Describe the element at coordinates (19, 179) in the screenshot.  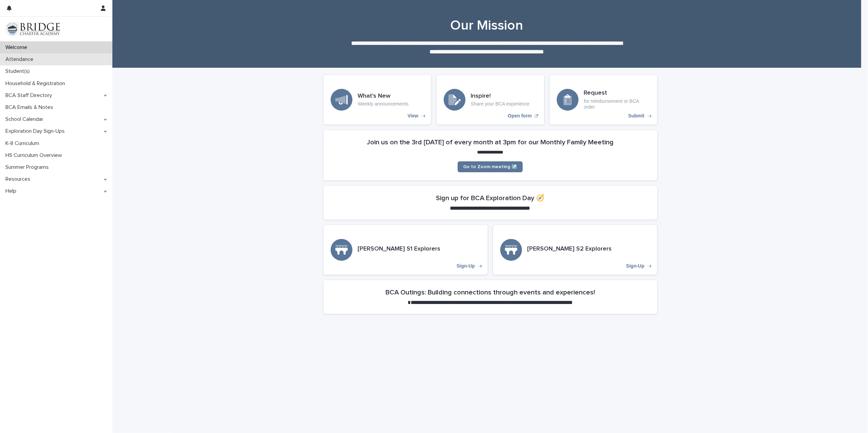
I see `p: Resources` at that location.